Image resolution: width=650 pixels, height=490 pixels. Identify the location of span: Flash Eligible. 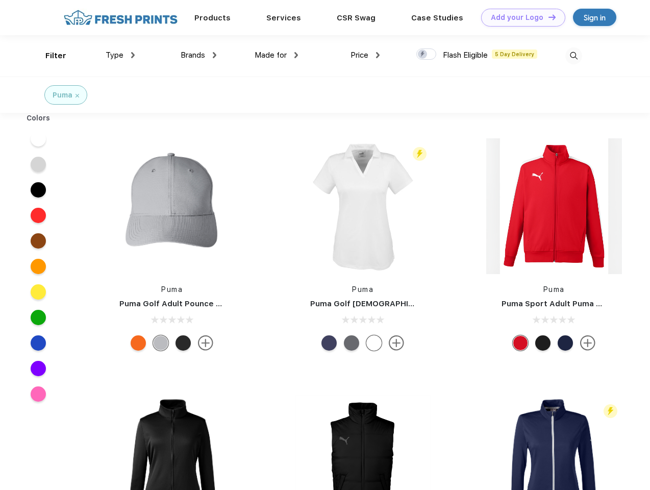
(466, 55).